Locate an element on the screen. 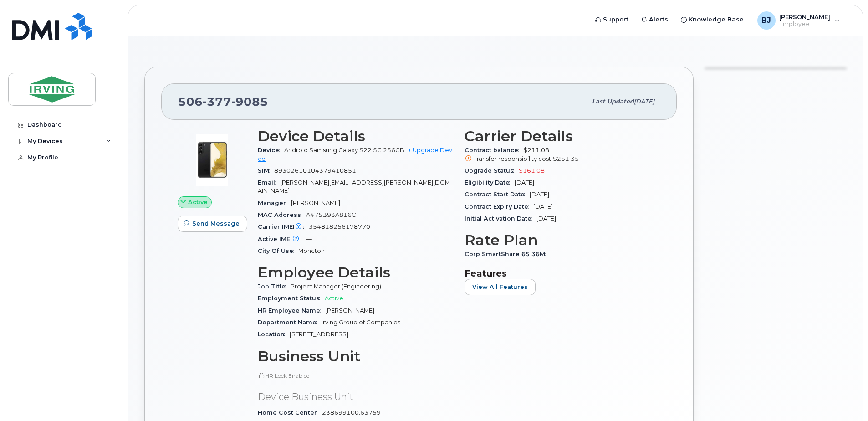 This screenshot has height=421, width=868. span: 506 is located at coordinates (223, 102).